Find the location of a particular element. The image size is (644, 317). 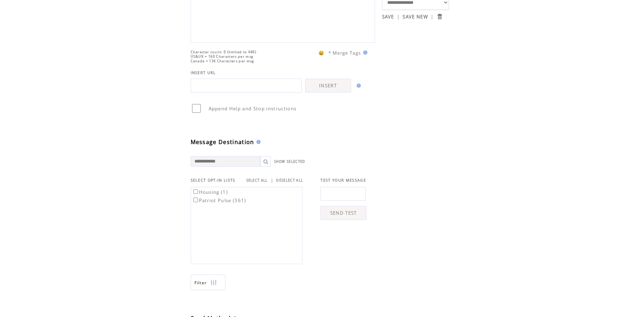

input: Patriot Pulse (361) is located at coordinates (196, 200).